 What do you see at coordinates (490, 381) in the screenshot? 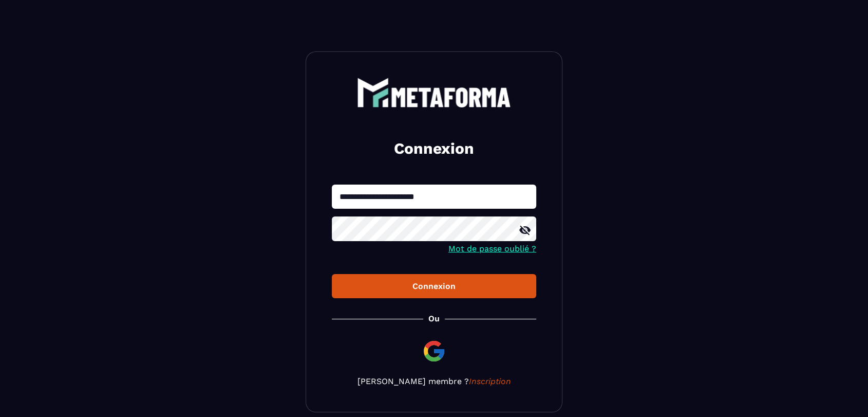
I see `a: Inscription` at bounding box center [490, 381].